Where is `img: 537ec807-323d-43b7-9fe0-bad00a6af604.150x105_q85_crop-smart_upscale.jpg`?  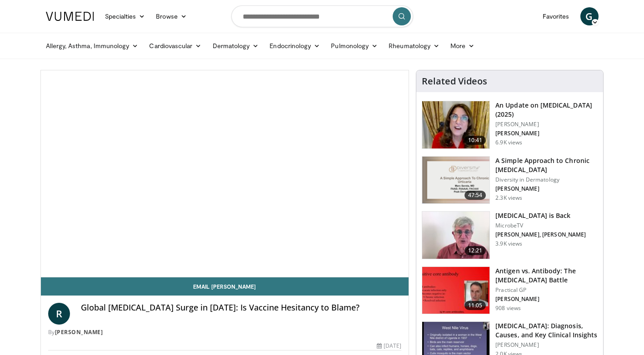 img: 537ec807-323d-43b7-9fe0-bad00a6af604.150x105_q85_crop-smart_upscale.jpg is located at coordinates (456, 235).